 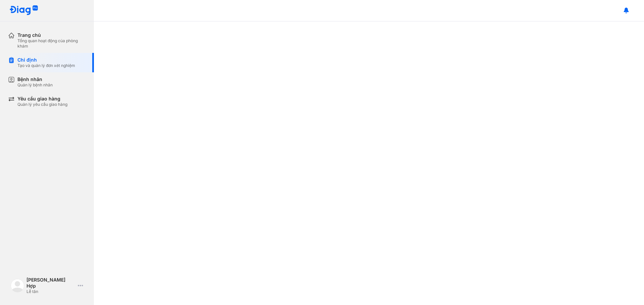 I want to click on div: Trang chủ, so click(x=51, y=35).